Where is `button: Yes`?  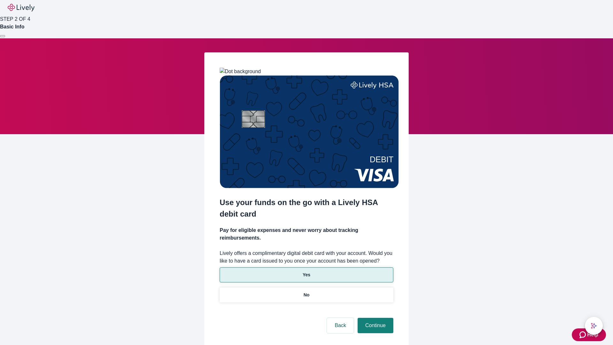 button: Yes is located at coordinates (306, 274).